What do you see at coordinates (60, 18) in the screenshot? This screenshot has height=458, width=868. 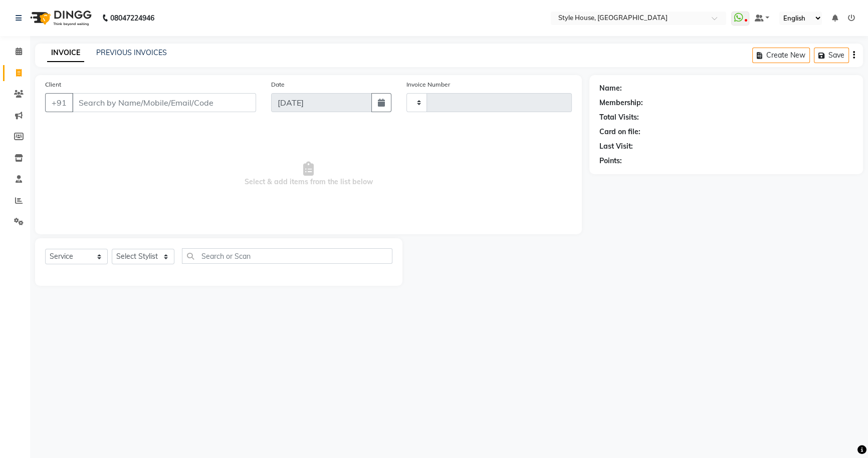 I see `img: logo` at bounding box center [60, 18].